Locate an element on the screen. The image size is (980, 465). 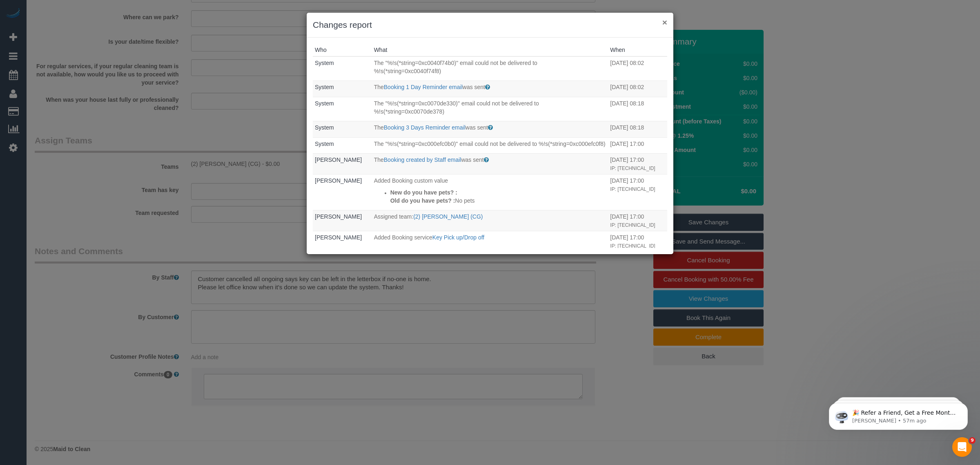
a: Booking 1 Day Reminder email is located at coordinates (423, 87).